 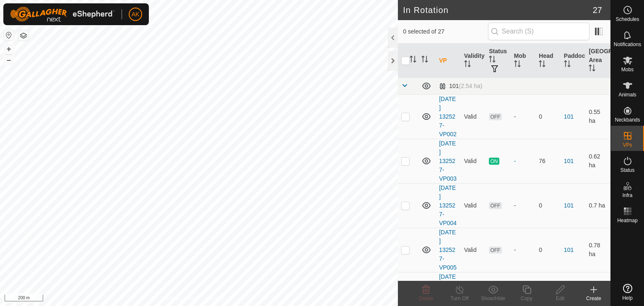 I want to click on button: Map Layers, so click(x=24, y=36).